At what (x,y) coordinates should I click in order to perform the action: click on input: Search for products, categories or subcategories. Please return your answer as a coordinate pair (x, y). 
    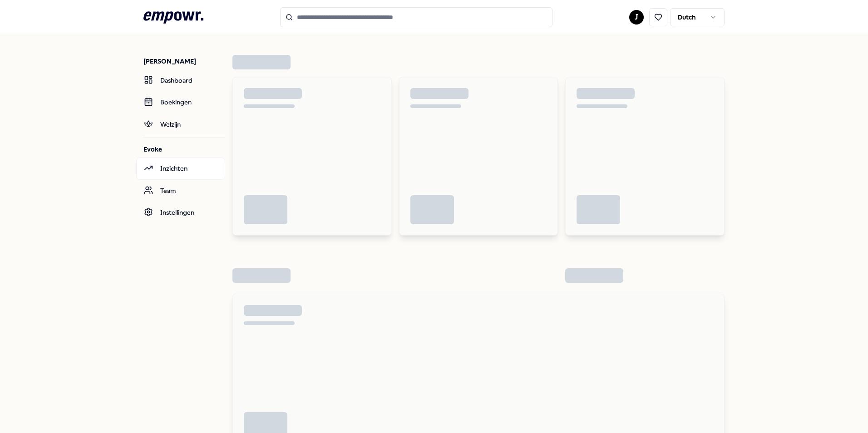
    Looking at the image, I should click on (417, 17).